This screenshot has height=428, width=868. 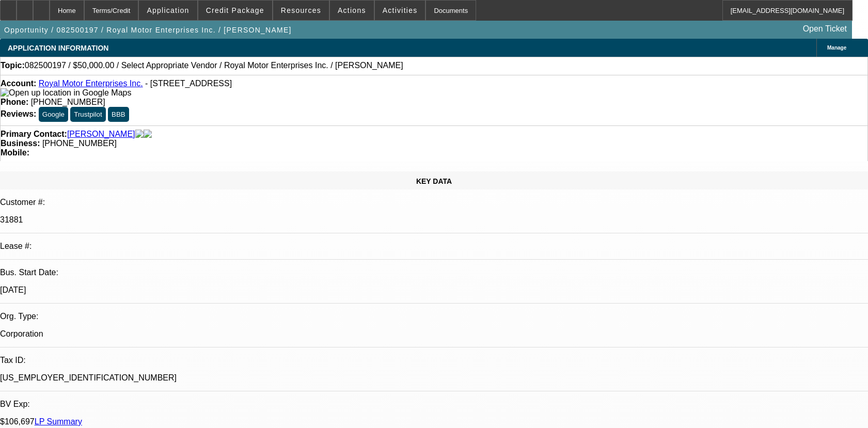 What do you see at coordinates (91, 83) in the screenshot?
I see `a: Royal Motor Enterprises Inc.` at bounding box center [91, 83].